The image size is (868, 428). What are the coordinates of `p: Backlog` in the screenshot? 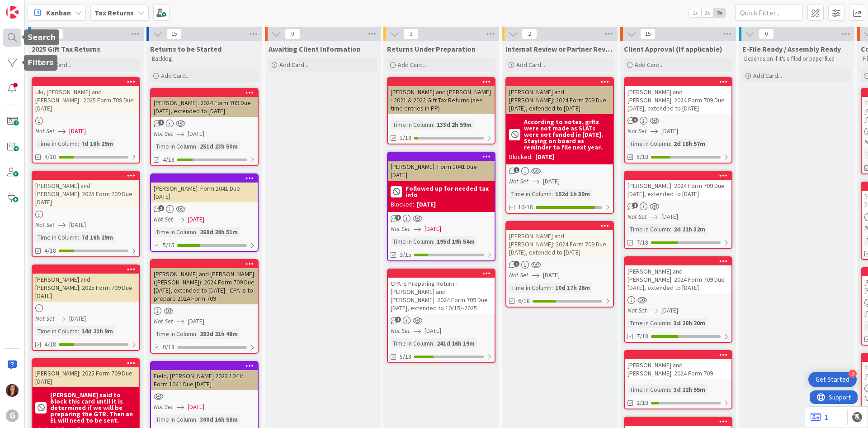 It's located at (204, 59).